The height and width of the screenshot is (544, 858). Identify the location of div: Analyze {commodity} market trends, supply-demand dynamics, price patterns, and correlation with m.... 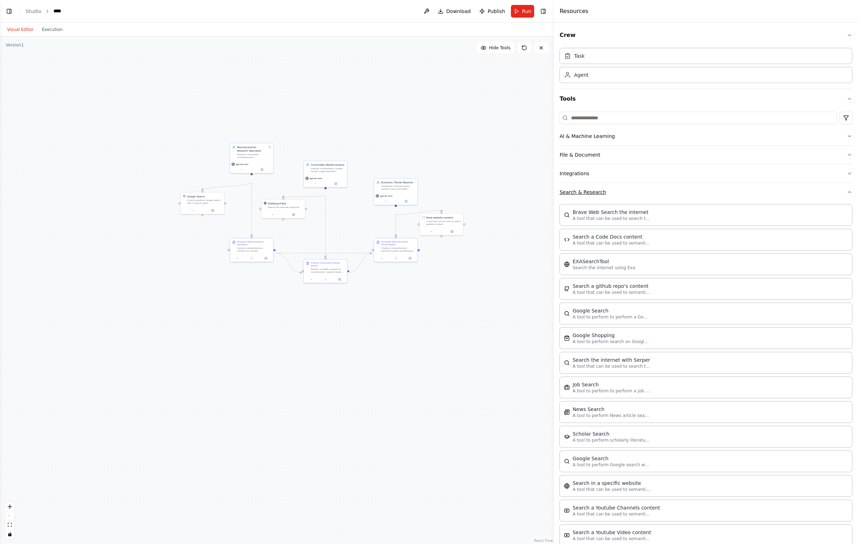
(328, 170).